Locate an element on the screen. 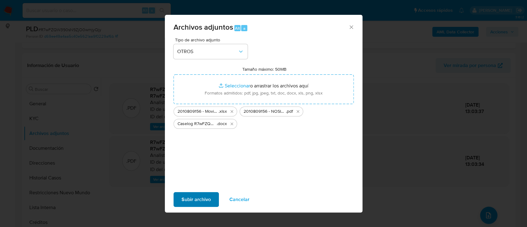 This screenshot has width=527, height=227. span: Subir archivo is located at coordinates (196, 200).